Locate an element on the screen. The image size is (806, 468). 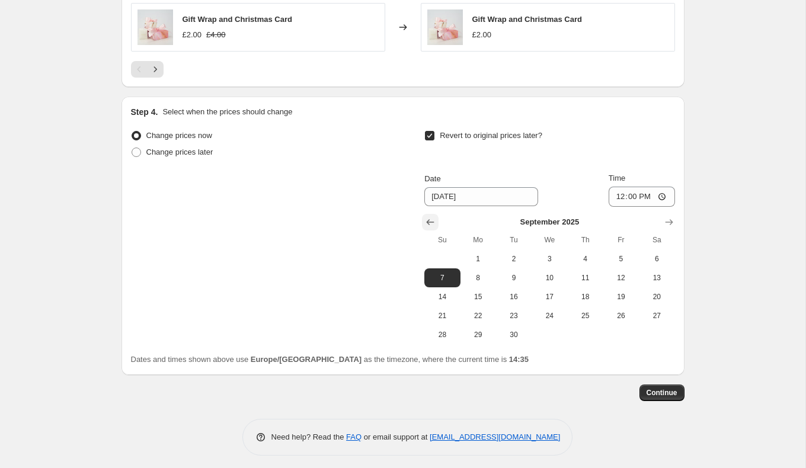
button: Saturday September 27 2025 is located at coordinates (657, 316).